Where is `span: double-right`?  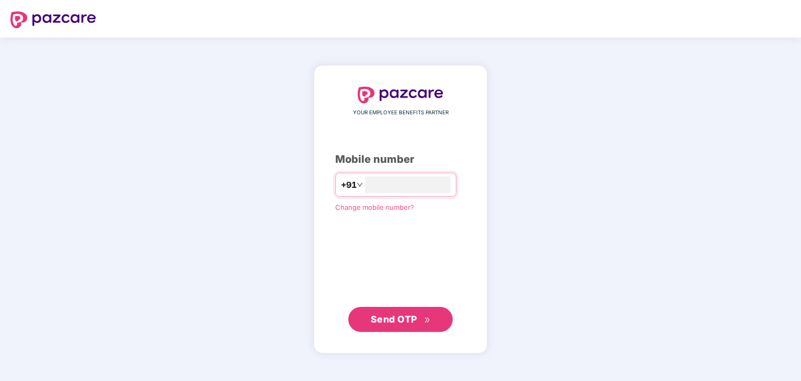 span: double-right is located at coordinates (427, 320).